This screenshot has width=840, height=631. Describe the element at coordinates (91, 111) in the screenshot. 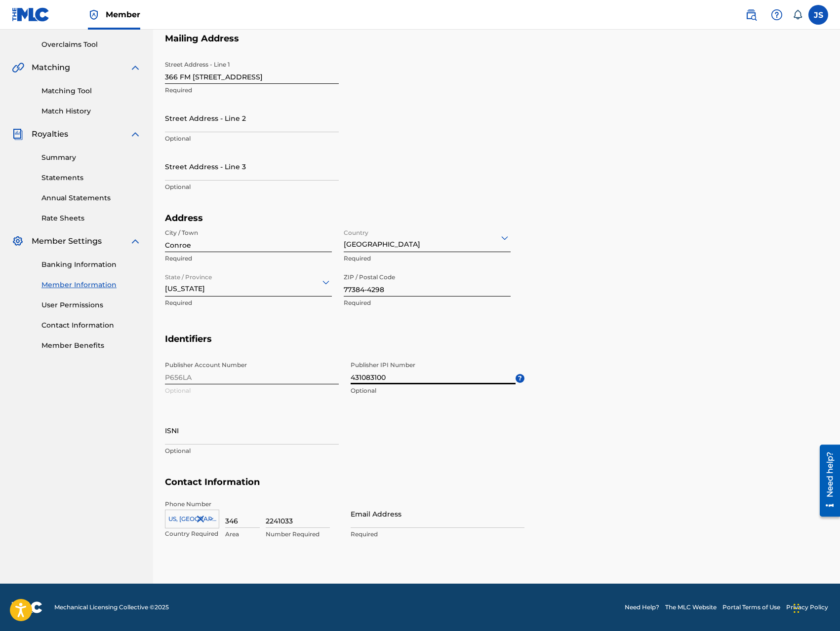

I see `a: Match History` at that location.